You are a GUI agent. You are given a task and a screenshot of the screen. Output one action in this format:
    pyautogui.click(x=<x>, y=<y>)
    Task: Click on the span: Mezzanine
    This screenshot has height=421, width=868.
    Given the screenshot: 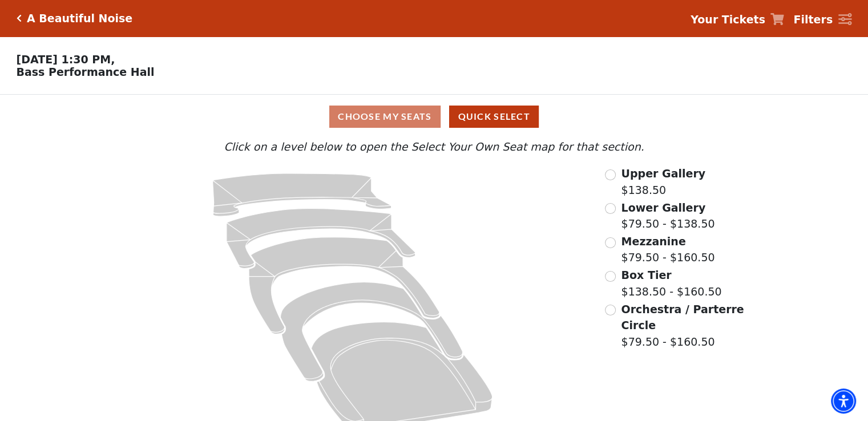 What is the action you would take?
    pyautogui.click(x=653, y=241)
    